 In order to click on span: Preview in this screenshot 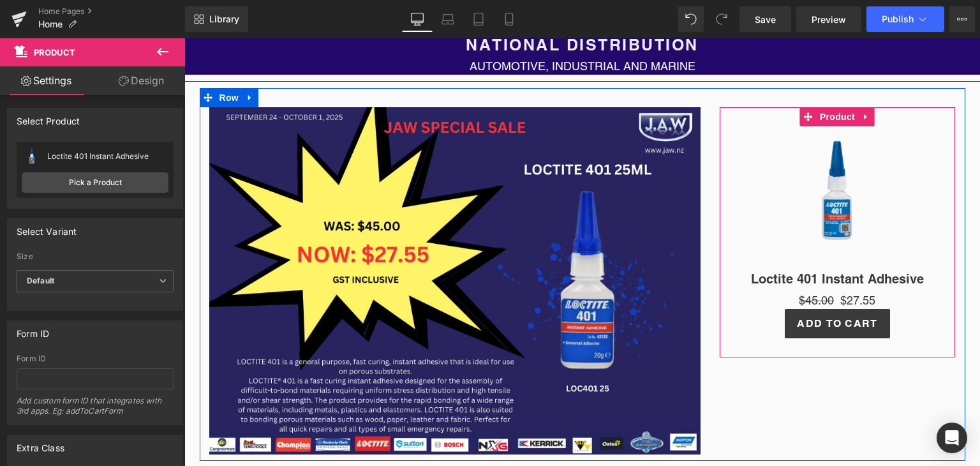, I will do `click(829, 20)`.